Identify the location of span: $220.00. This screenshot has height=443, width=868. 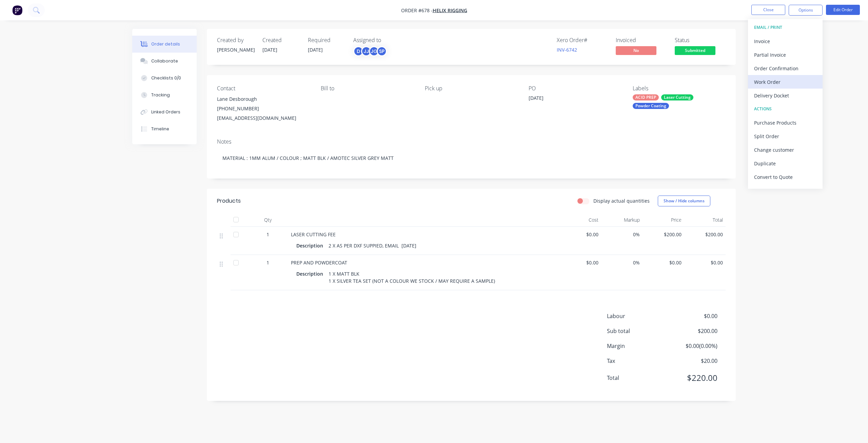
(693, 378).